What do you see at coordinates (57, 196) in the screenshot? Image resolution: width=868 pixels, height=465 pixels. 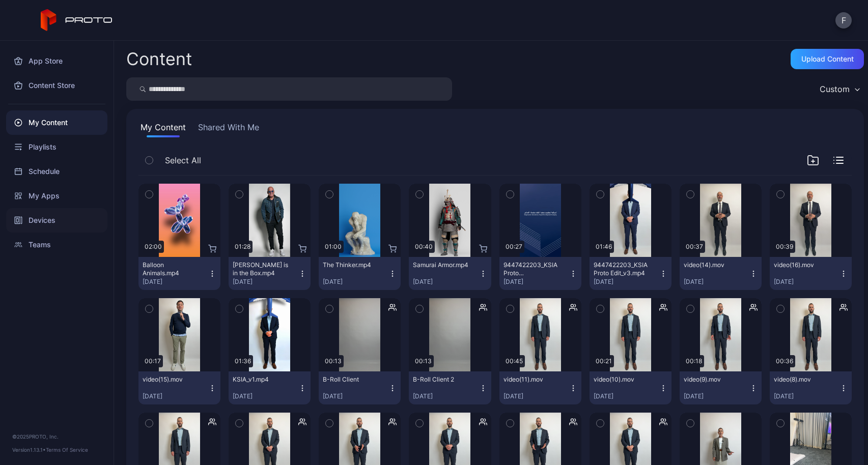 I see `div: My Apps` at bounding box center [57, 196].